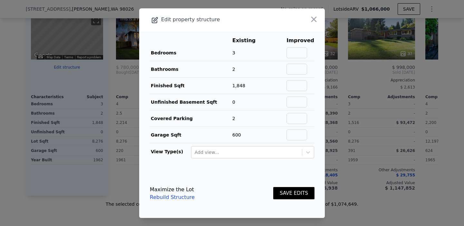  What do you see at coordinates (191, 69) in the screenshot?
I see `td: Bathrooms` at bounding box center [191, 69].